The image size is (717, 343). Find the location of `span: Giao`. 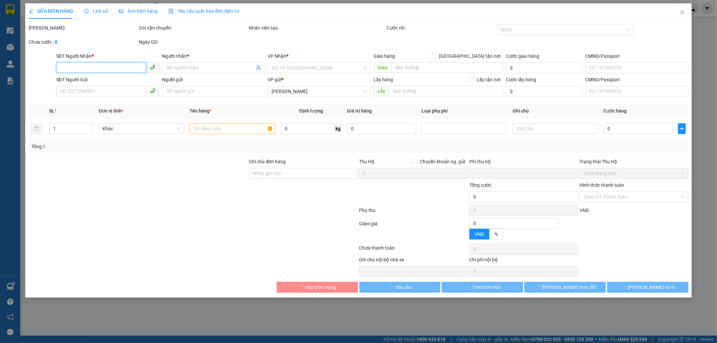

span: Giao is located at coordinates (382, 68).